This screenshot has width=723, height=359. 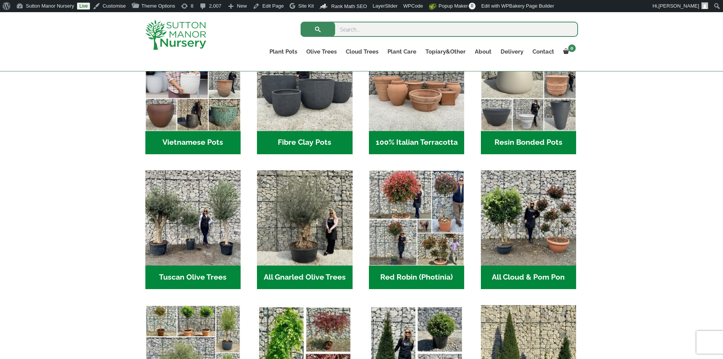 What do you see at coordinates (416, 143) in the screenshot?
I see `h2: 100% Italian Terracotta` at bounding box center [416, 143].